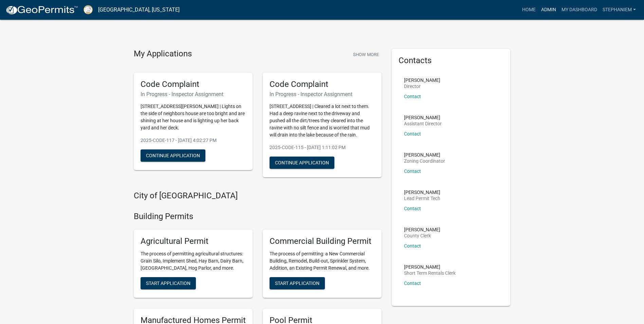 This screenshot has height=324, width=644. I want to click on h5: Agricultural Permit, so click(193, 241).